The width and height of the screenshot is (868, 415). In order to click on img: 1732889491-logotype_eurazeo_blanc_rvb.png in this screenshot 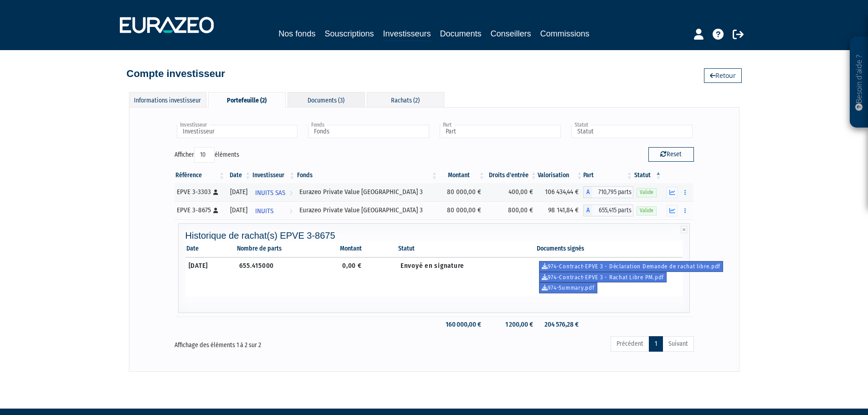, I will do `click(167, 25)`.